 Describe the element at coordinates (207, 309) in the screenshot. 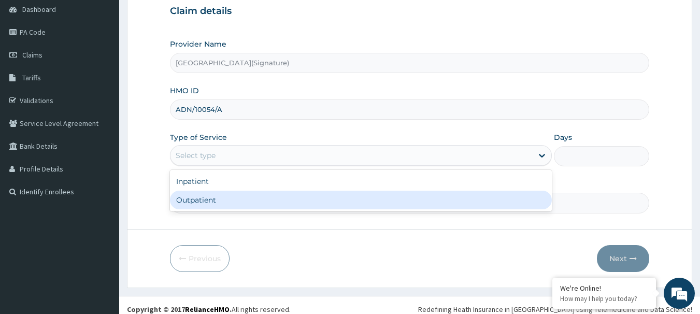

I see `a: RelianceHMO` at that location.